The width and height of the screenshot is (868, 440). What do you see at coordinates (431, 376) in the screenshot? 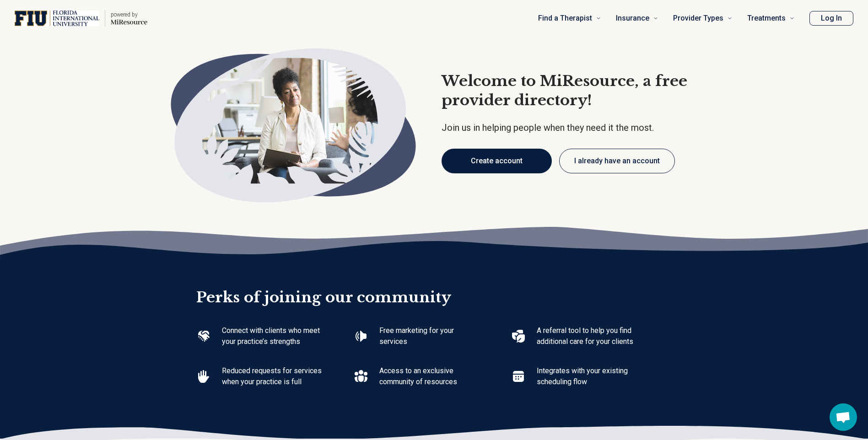
I see `p: Access to an exclusive community of resources` at bounding box center [431, 376].